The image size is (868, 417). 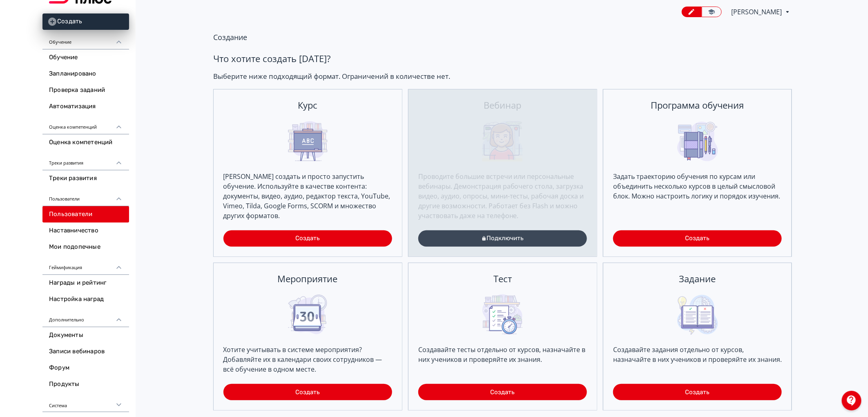 I want to click on div: Дополнительно, so click(x=86, y=317).